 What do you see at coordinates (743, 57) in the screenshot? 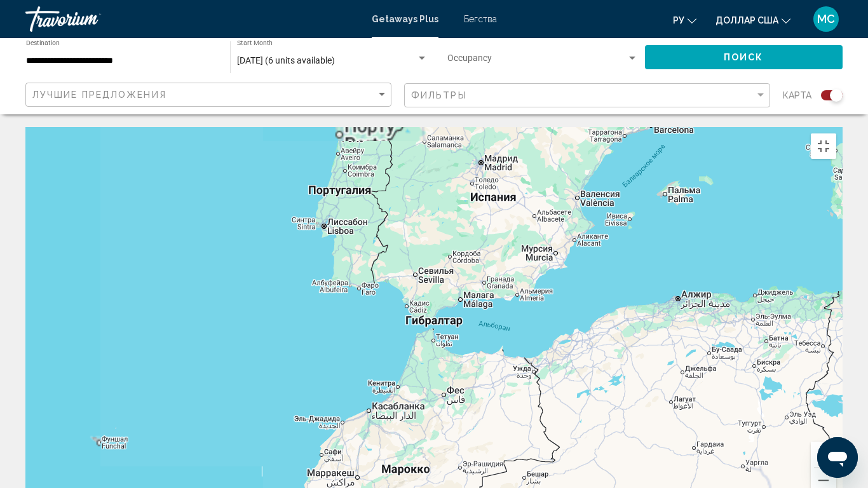
I see `span: Поиск` at bounding box center [743, 57].